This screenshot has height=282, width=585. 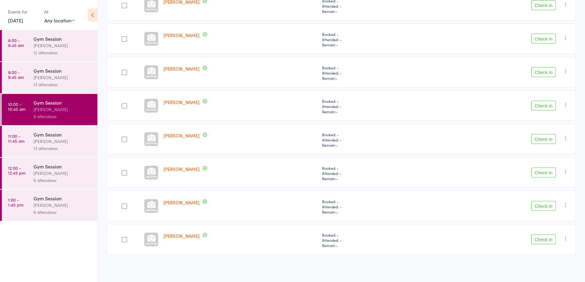 I want to click on time: 1:00 - 1:45 pm, so click(x=16, y=203).